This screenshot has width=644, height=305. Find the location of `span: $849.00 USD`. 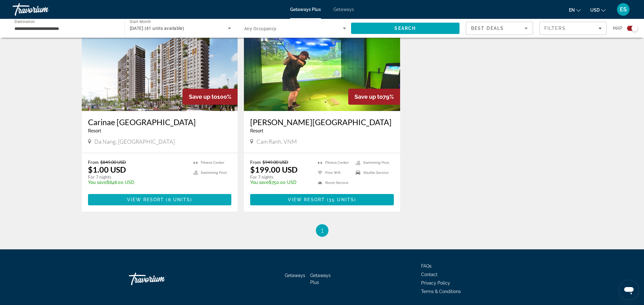

span: $849.00 USD is located at coordinates (113, 162).